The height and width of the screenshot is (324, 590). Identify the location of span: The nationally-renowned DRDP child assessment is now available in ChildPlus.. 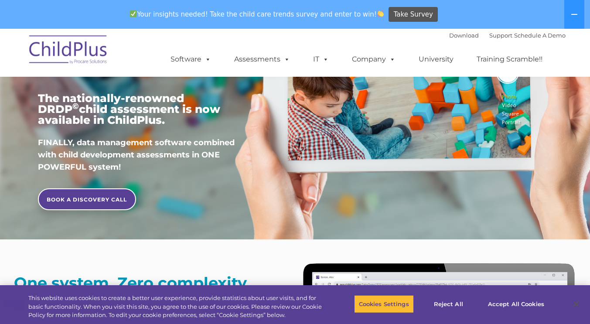
(129, 109).